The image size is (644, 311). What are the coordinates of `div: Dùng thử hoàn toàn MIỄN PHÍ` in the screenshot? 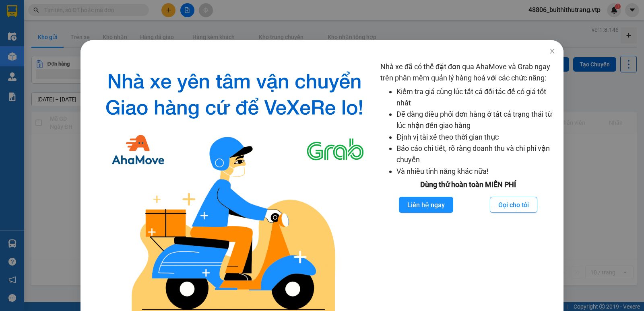 It's located at (468, 185).